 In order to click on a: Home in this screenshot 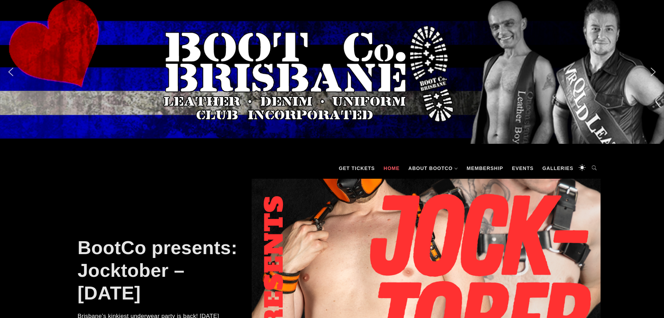, I will do `click(392, 168)`.